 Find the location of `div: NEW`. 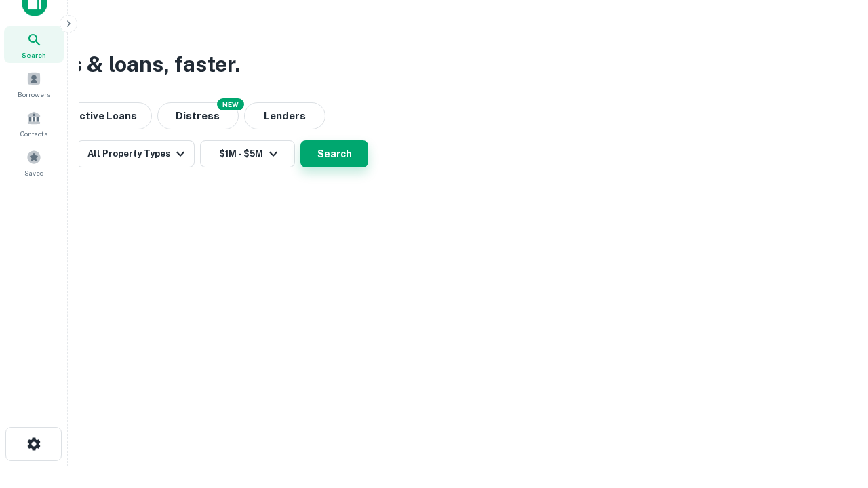

div: NEW is located at coordinates (230, 105).